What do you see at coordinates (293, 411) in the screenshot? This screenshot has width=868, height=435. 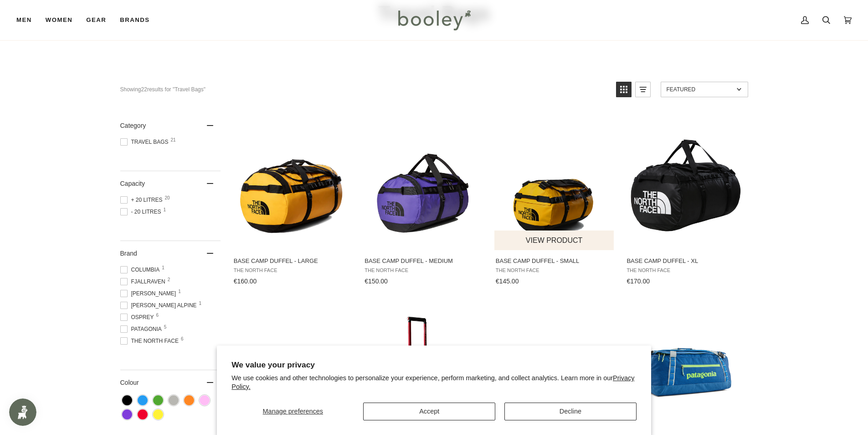 I see `button: Manage preferences` at bounding box center [293, 411].